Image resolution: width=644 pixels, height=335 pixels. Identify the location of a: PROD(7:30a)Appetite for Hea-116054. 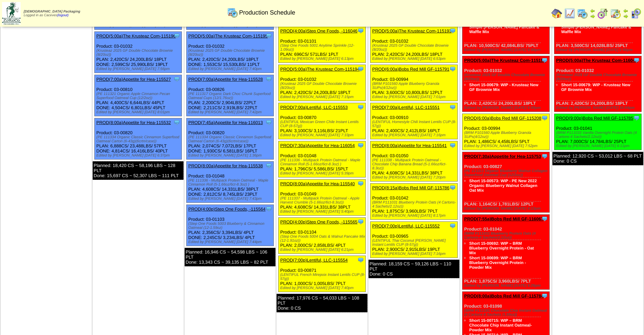
(317, 146).